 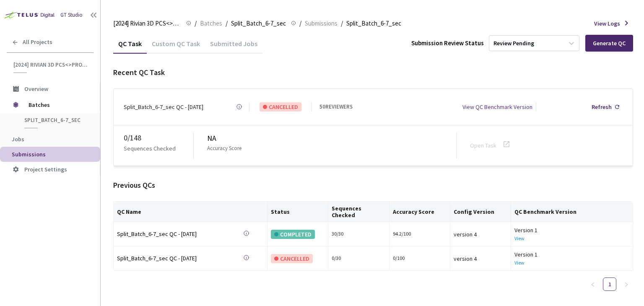 I want to click on div: NA, so click(x=332, y=139).